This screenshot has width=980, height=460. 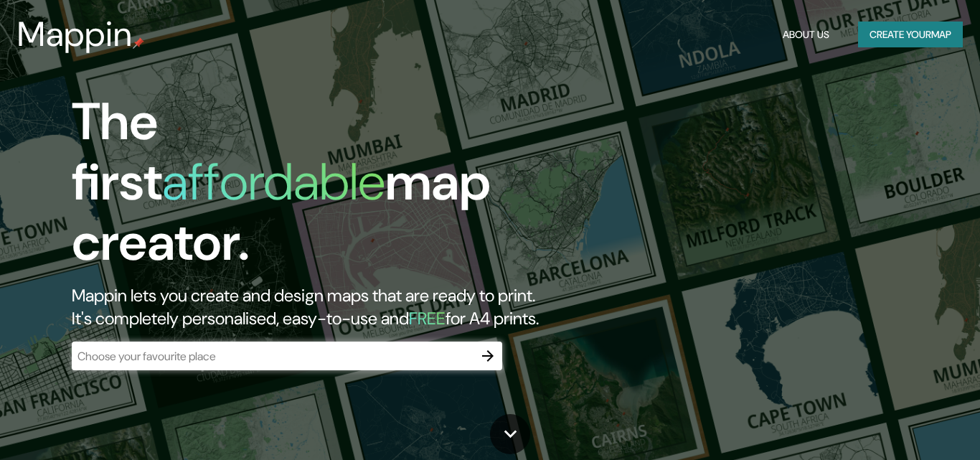 I want to click on input: Choose your favourite place, so click(x=272, y=356).